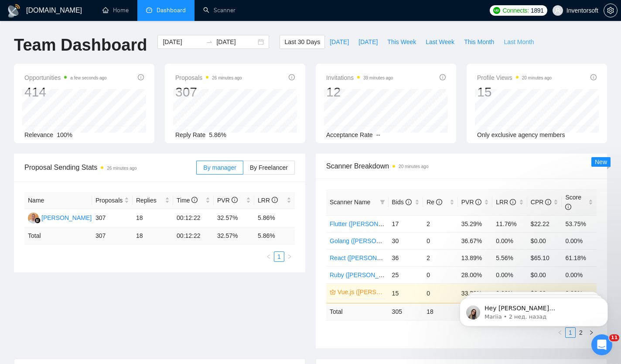 This screenshot has height=364, width=621. I want to click on span: Score, so click(573, 202).